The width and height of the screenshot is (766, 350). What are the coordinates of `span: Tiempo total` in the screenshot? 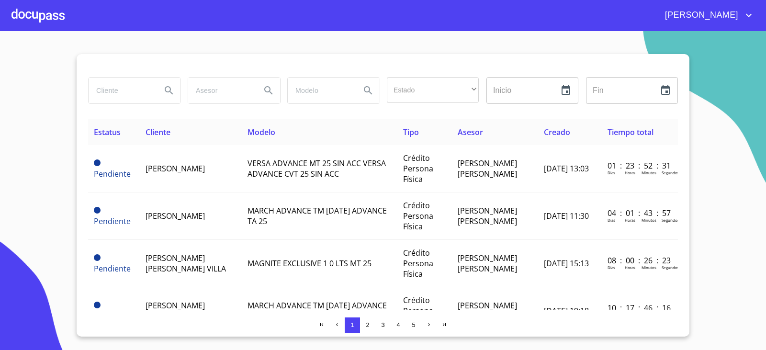 It's located at (630, 132).